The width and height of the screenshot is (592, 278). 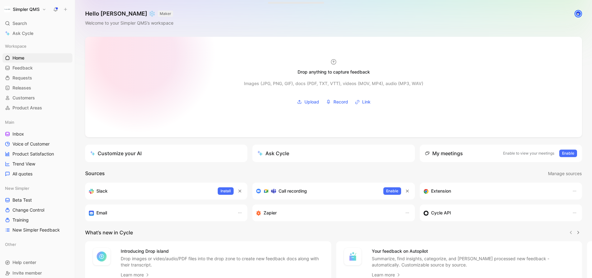 What do you see at coordinates (37, 68) in the screenshot?
I see `a: Feedback` at bounding box center [37, 68].